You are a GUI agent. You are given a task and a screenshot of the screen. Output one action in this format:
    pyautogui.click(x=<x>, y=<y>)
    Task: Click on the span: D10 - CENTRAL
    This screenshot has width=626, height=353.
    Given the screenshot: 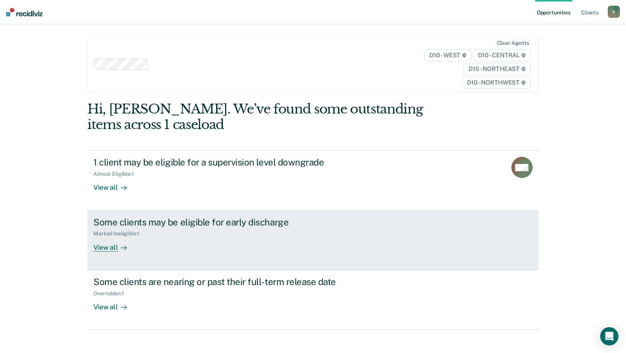 What is the action you would take?
    pyautogui.click(x=502, y=55)
    